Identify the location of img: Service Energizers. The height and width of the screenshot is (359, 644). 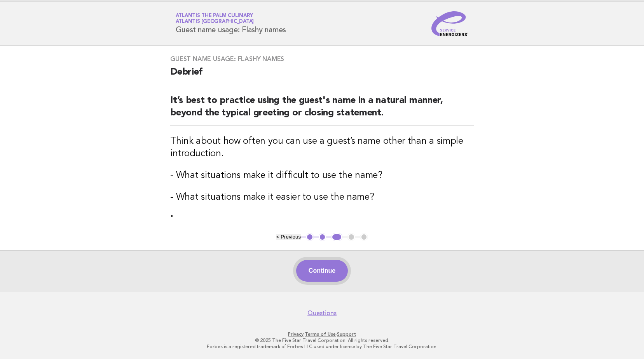
(450, 24).